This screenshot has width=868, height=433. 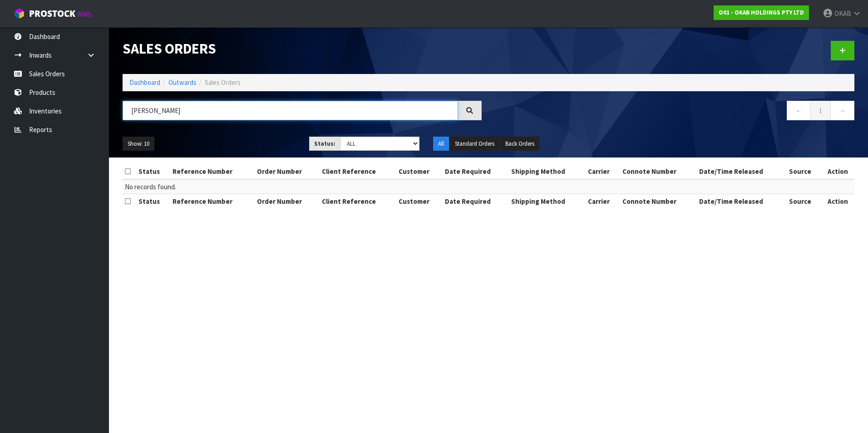 I want to click on button: Back Orders, so click(x=519, y=144).